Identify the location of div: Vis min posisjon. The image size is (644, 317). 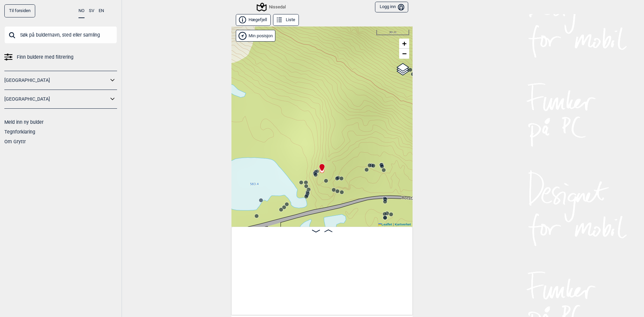
(256, 35).